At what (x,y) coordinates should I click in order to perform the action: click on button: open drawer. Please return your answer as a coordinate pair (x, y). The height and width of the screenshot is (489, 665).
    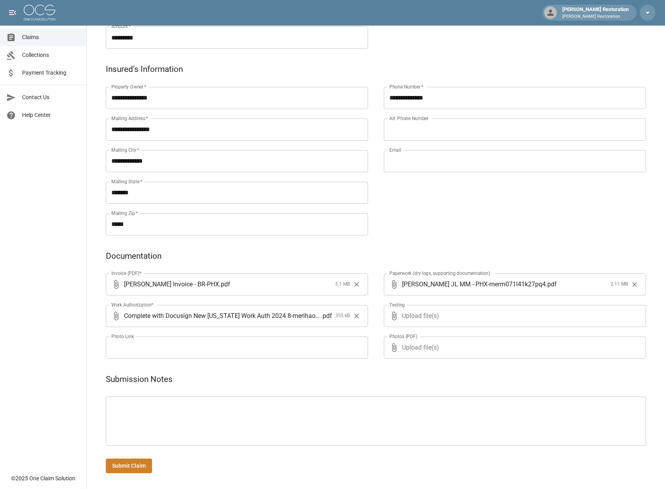
    Looking at the image, I should click on (13, 13).